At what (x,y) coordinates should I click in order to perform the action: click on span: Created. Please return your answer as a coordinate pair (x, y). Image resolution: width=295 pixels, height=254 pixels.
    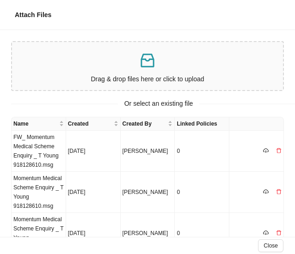
    Looking at the image, I should click on (90, 124).